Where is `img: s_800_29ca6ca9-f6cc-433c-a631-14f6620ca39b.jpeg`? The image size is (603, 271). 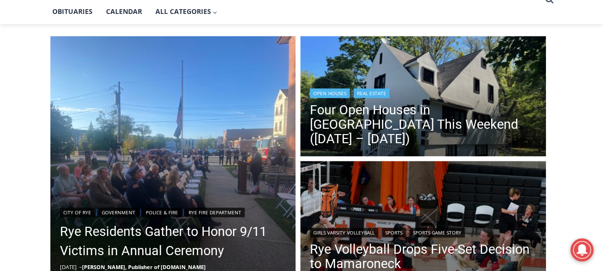 img: s_800_29ca6ca9-f6cc-433c-a631-14f6620ca39b.jpeg is located at coordinates (48, 48).